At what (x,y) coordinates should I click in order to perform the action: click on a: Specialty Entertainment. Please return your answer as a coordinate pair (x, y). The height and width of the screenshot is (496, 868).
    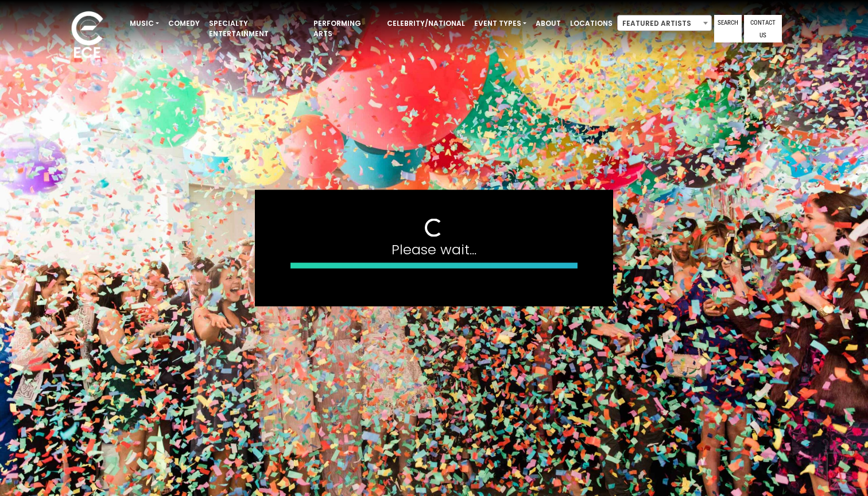
    Looking at the image, I should click on (257, 29).